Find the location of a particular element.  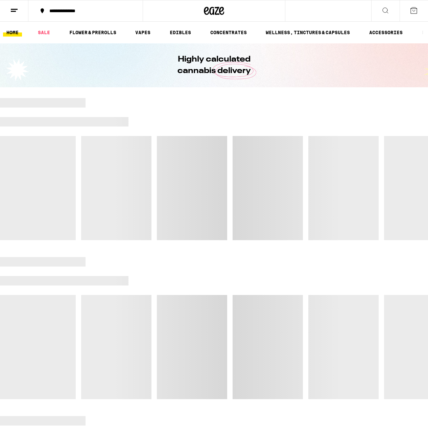

a: ACCESSORIES is located at coordinates (386, 32).